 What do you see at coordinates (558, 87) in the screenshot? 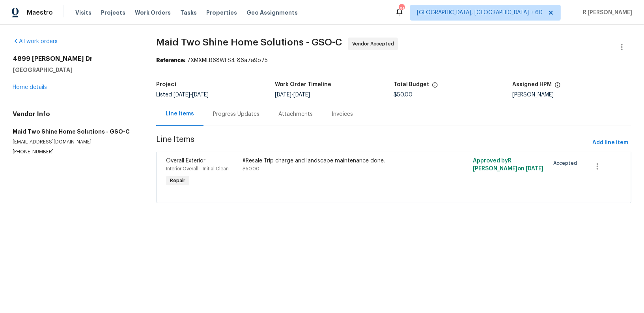
I see `span: The hpm assigned to this work order.` at bounding box center [558, 87].